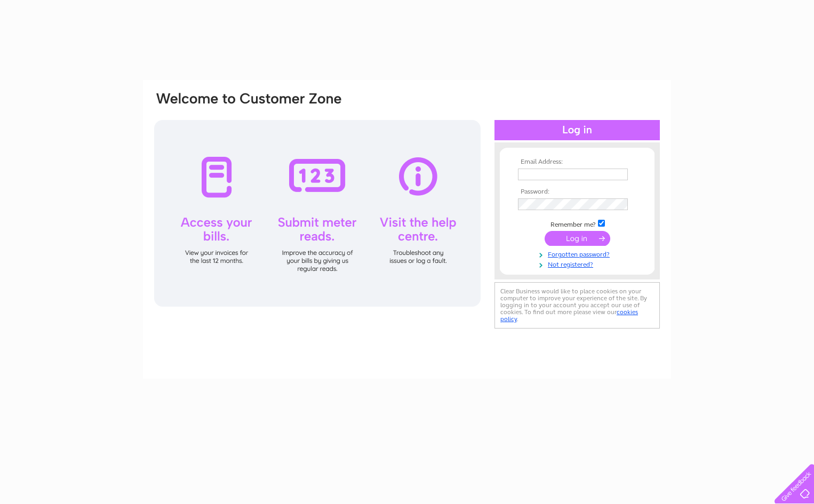 The image size is (814, 504). What do you see at coordinates (579, 253) in the screenshot?
I see `a: Forgotten password?` at bounding box center [579, 253].